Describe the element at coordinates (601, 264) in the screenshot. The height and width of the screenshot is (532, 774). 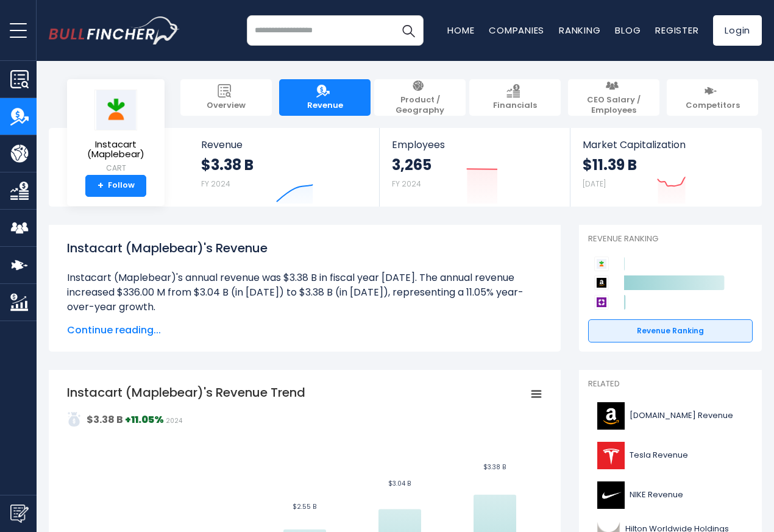
I see `img: Instacart (Maplebear) competitors logo` at that location.